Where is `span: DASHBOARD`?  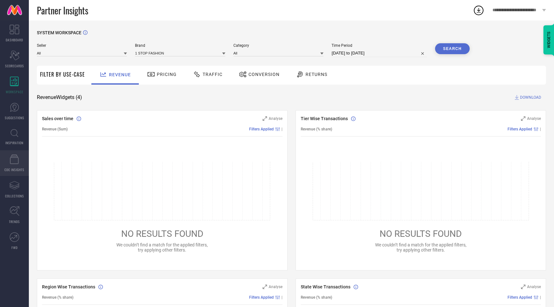
span: DASHBOARD is located at coordinates (14, 40).